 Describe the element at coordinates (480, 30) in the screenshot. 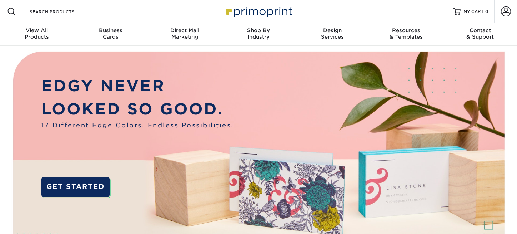

I see `span: Contact` at that location.